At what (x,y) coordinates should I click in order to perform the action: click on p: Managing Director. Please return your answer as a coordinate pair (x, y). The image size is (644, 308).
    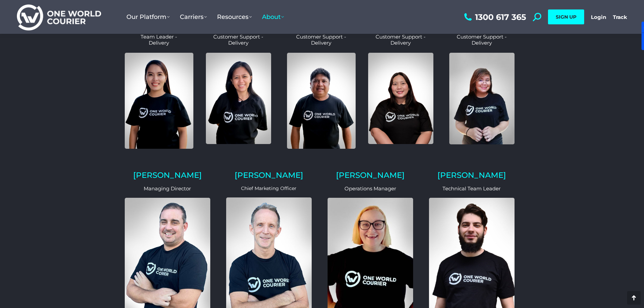
    Looking at the image, I should click on (167, 188).